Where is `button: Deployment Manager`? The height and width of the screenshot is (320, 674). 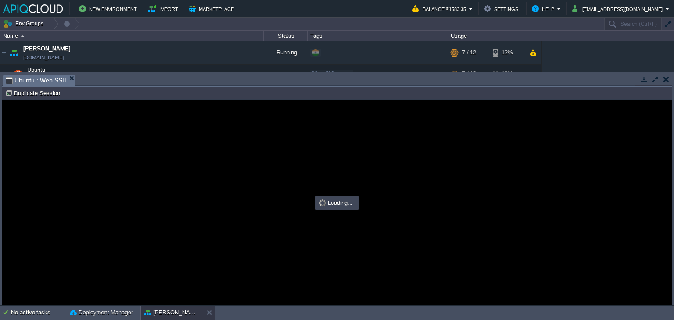
button: Deployment Manager is located at coordinates (101, 313).